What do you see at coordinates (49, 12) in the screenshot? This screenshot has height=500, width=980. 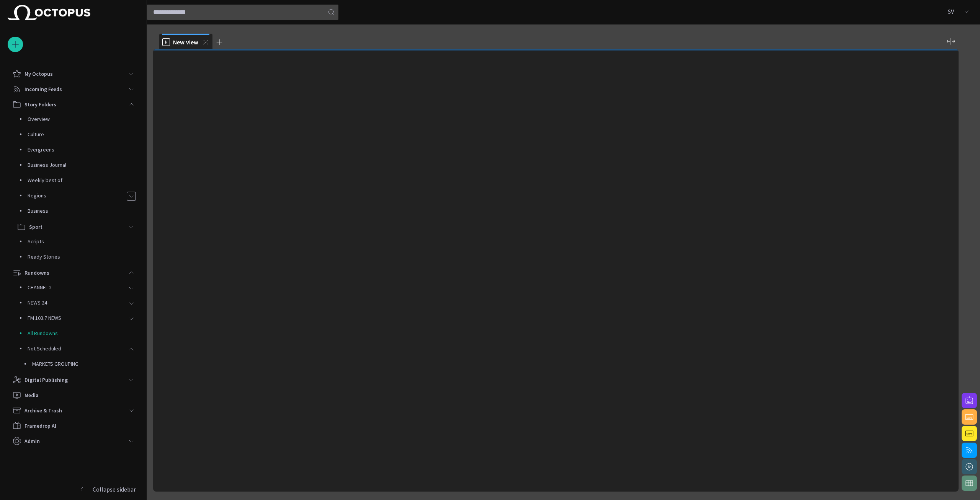 I see `img: Octopus News Room` at bounding box center [49, 12].